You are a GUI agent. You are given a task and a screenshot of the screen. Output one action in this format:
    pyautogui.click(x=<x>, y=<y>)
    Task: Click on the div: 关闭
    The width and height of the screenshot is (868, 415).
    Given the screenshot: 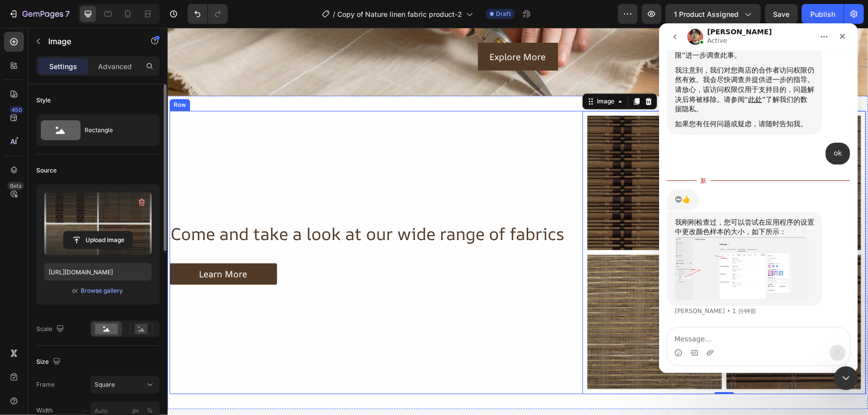 What is the action you would take?
    pyautogui.click(x=184, y=13)
    